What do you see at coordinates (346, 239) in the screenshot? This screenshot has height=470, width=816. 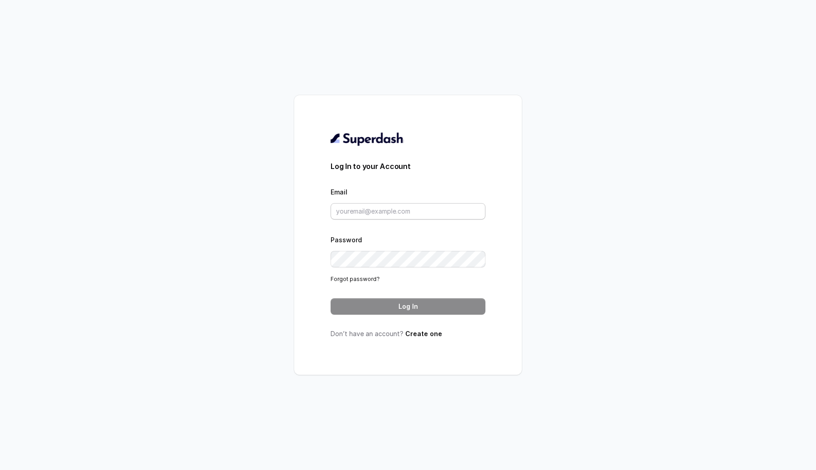 I see `label: Password` at bounding box center [346, 239].